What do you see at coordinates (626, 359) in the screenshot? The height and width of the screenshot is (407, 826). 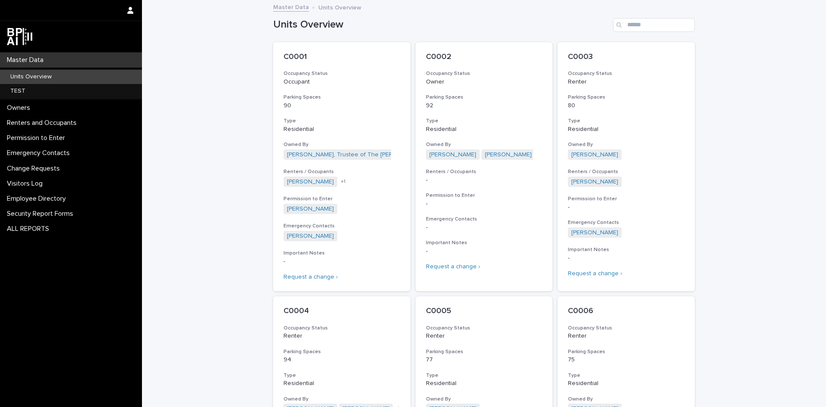 I see `p: 75` at bounding box center [626, 359].